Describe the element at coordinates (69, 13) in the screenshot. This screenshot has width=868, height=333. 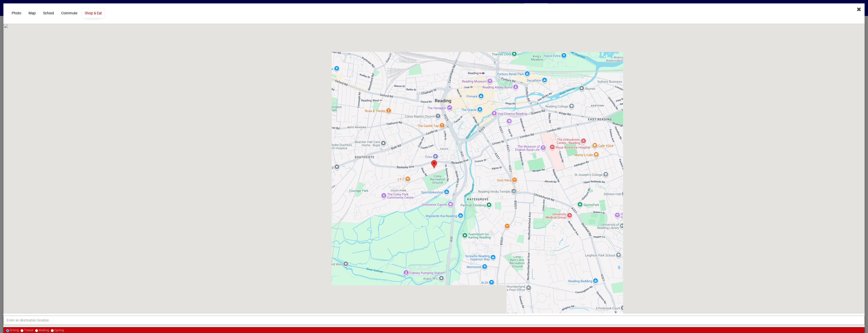
I see `a: Commute` at that location.